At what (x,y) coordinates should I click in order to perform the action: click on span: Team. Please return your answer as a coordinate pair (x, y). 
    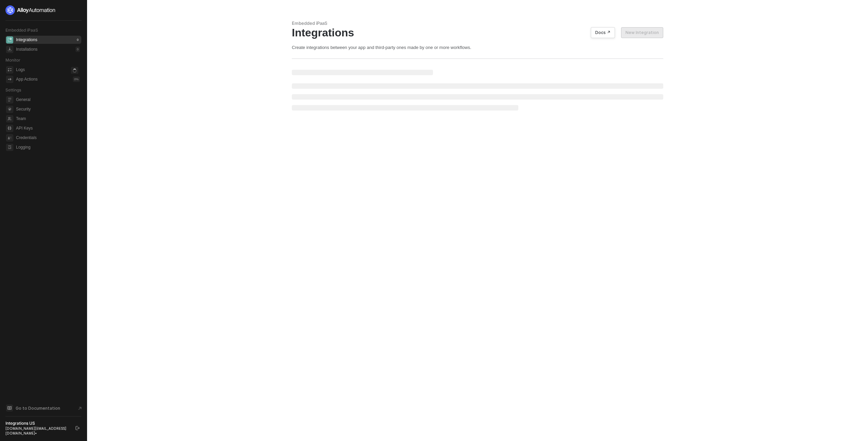
    Looking at the image, I should click on (48, 119).